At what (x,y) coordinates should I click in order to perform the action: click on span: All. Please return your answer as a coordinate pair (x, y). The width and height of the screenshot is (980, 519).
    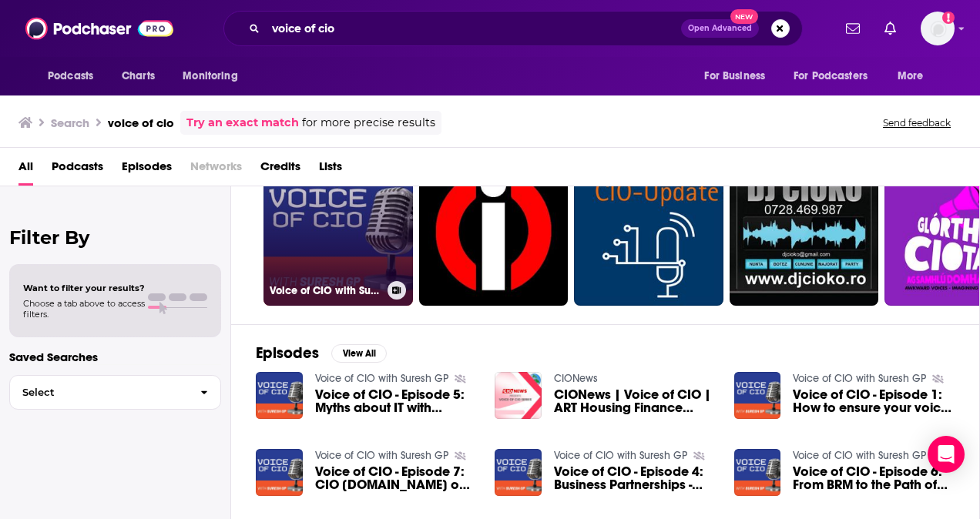
    Looking at the image, I should click on (25, 169).